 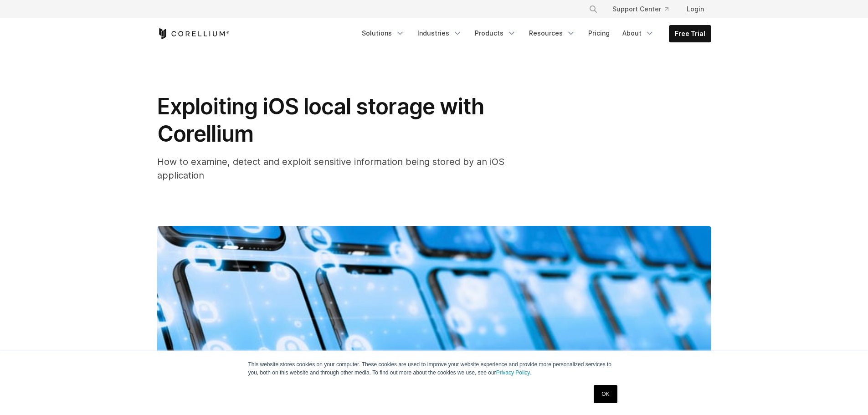 I want to click on a: Products, so click(x=496, y=33).